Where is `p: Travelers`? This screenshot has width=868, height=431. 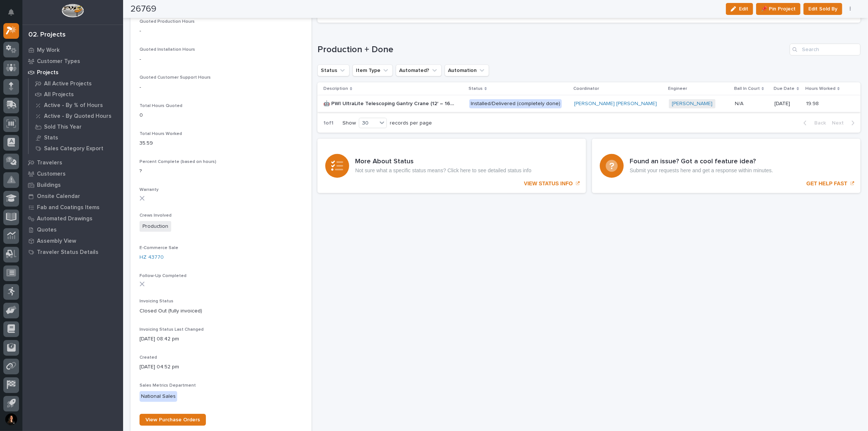 p: Travelers is located at coordinates (49, 163).